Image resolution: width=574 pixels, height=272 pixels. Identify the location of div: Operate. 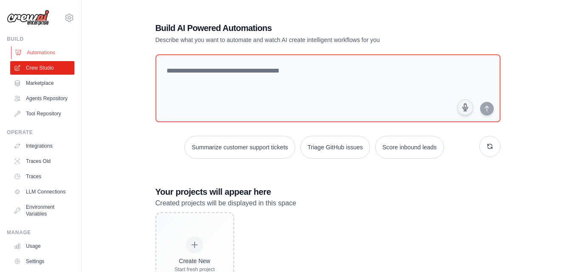
(40, 133).